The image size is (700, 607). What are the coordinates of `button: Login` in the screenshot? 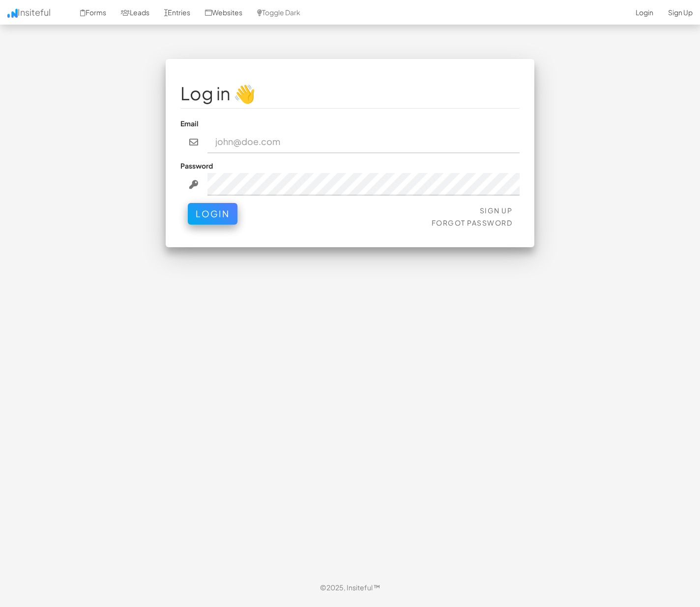 It's located at (212, 214).